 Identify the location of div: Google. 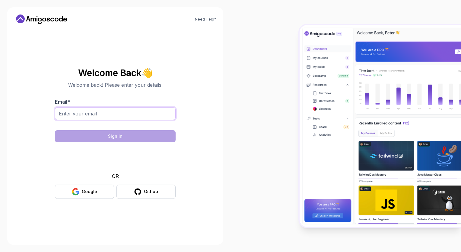
(89, 191).